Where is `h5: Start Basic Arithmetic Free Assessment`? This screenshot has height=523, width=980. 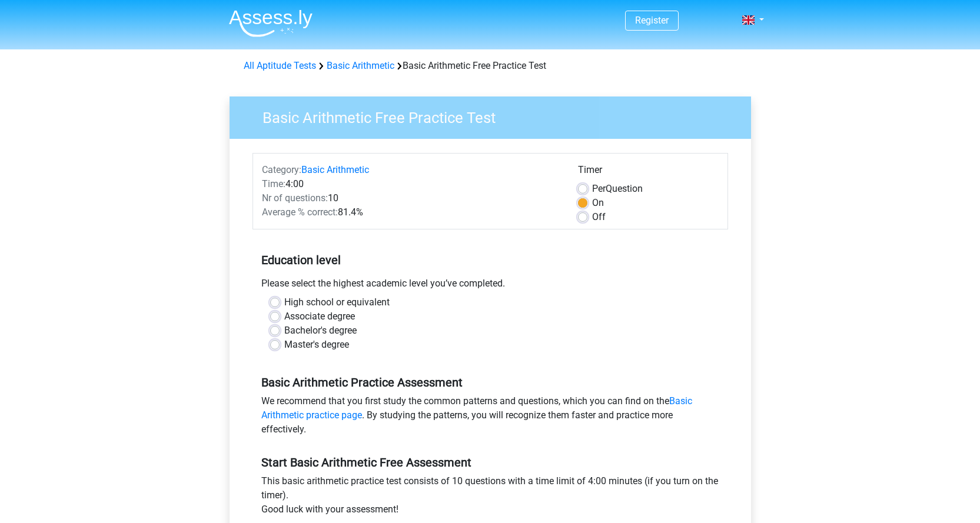 h5: Start Basic Arithmetic Free Assessment is located at coordinates (490, 462).